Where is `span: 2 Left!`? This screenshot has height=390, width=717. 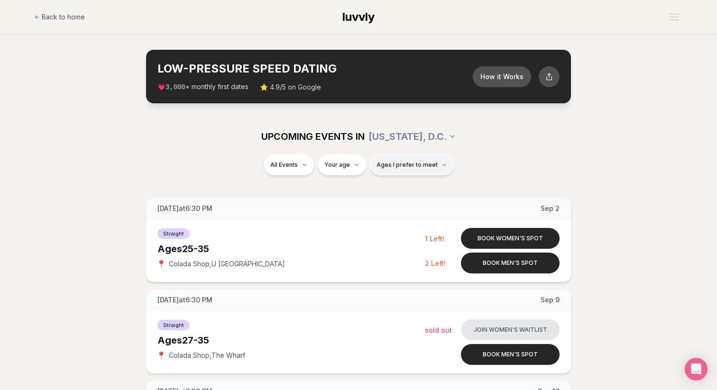 span: 2 Left! is located at coordinates (435, 263).